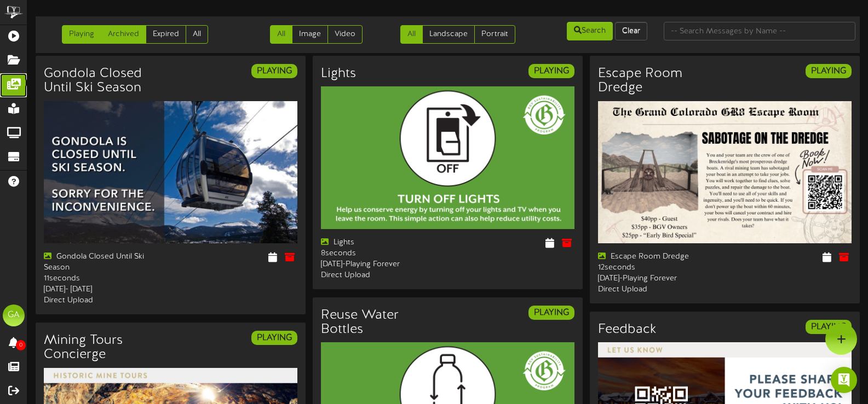 The width and height of the screenshot is (868, 404). I want to click on h3: Lights, so click(339, 74).